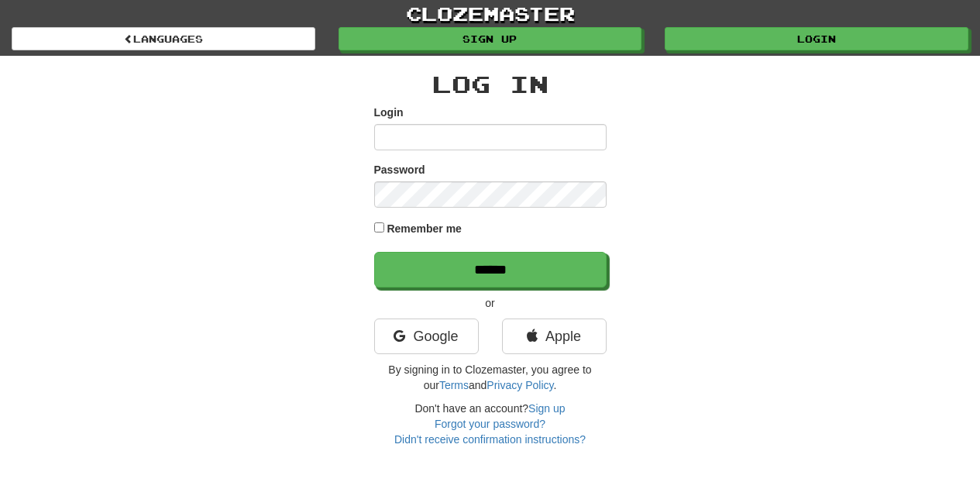  Describe the element at coordinates (454, 385) in the screenshot. I see `a: Terms` at that location.